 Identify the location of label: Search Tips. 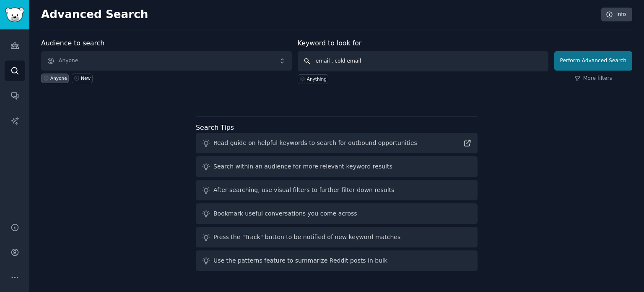
(214, 127).